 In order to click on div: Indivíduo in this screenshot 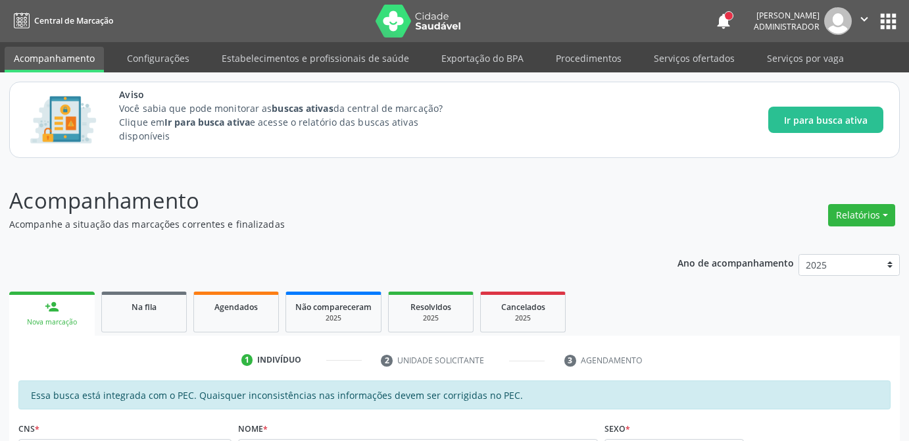, I will do `click(279, 360)`.